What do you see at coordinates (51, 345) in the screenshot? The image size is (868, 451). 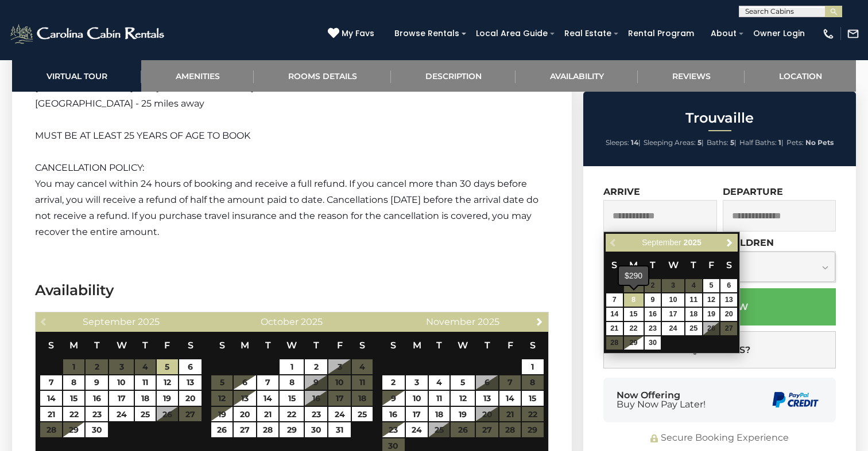 I see `span: Sunday` at bounding box center [51, 345].